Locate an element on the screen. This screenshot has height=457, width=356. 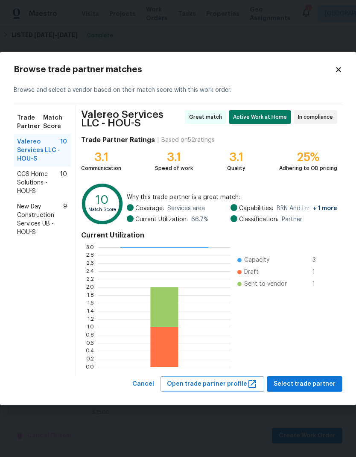
text: 1.8 is located at coordinates (91, 295).